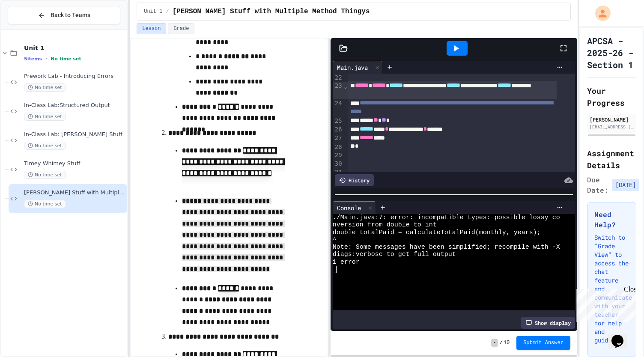 The width and height of the screenshot is (644, 357). I want to click on div: 28, so click(338, 147).